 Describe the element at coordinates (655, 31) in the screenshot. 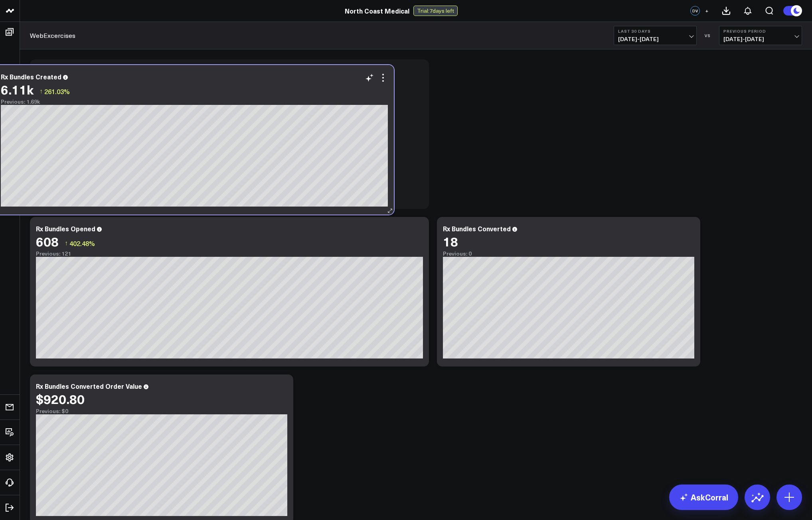

I see `b: Last 30 Days` at that location.